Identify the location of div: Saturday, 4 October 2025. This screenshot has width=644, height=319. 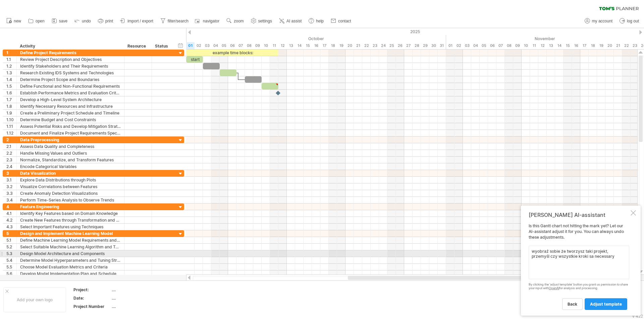
(215, 46).